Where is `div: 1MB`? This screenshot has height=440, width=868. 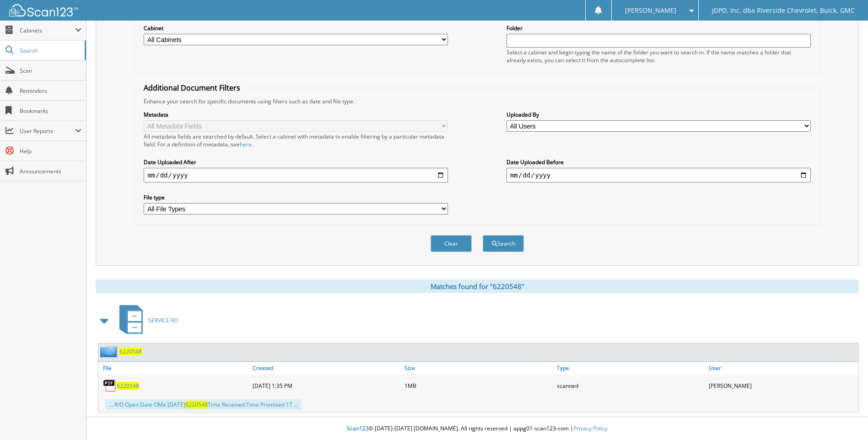
div: 1MB is located at coordinates (478, 385).